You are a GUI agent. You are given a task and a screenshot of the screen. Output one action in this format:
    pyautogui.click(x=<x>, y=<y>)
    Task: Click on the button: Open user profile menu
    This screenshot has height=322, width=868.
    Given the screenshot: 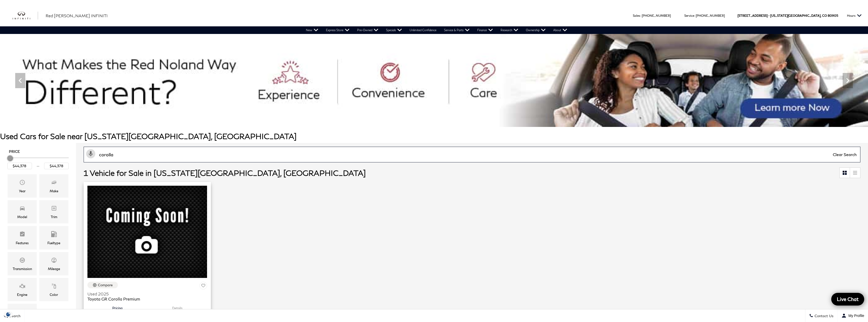 What is the action you would take?
    pyautogui.click(x=853, y=315)
    